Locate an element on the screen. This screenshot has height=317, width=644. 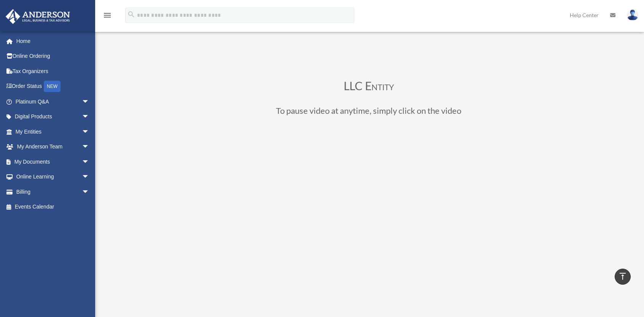
a: My Anderson Teamarrow_drop_down is located at coordinates (53, 147).